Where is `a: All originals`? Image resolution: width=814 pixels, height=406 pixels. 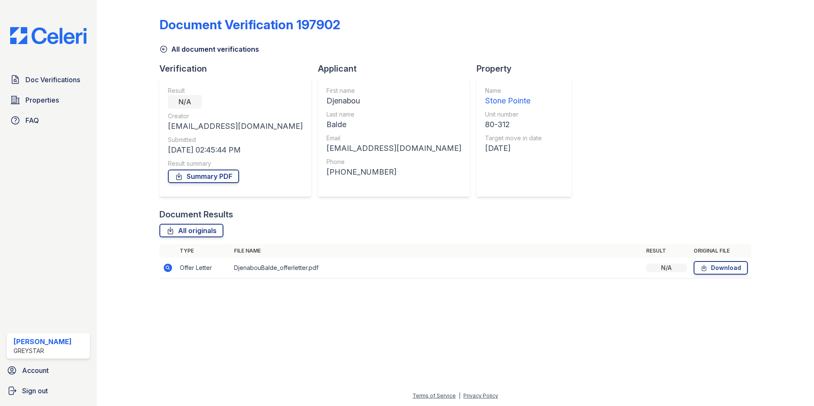
a: All originals is located at coordinates (191, 231).